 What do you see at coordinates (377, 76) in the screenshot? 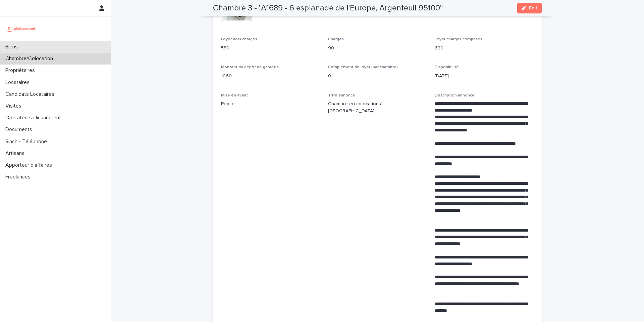
I see `p: 0` at bounding box center [377, 76].